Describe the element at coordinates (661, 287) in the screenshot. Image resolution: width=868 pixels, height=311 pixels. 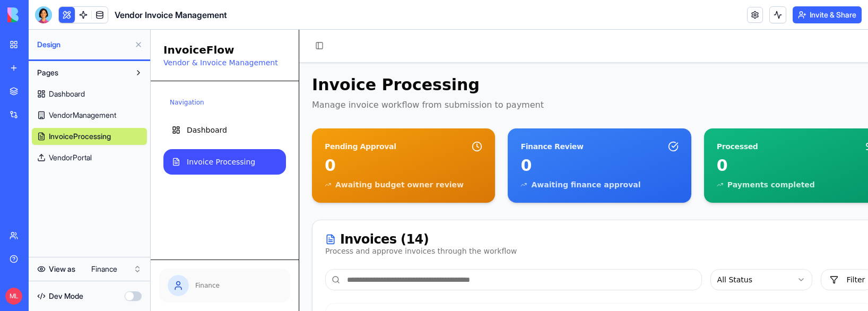
I see `th: Actions` at that location.